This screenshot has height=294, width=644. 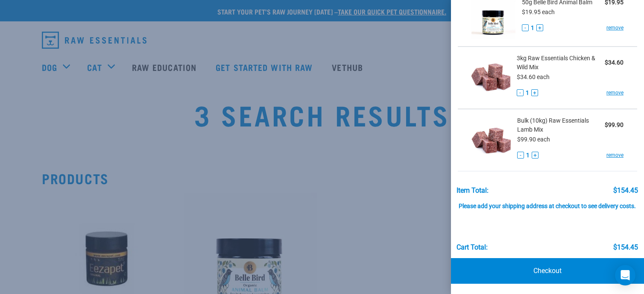 I want to click on div: Cart total:, so click(x=472, y=247).